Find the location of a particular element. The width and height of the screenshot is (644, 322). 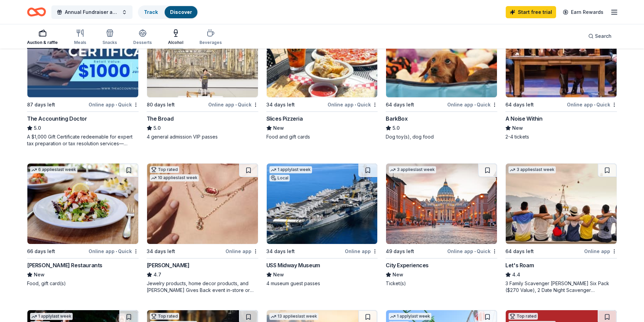

div: Desserts is located at coordinates (142, 42).